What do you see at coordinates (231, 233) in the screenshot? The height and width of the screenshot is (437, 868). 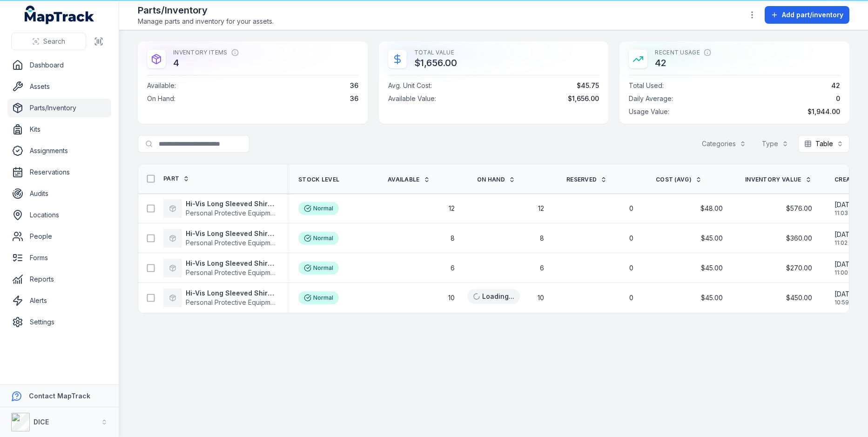 I see `strong: Hi-Vis Long Sleeved Shirt Large` at bounding box center [231, 233].